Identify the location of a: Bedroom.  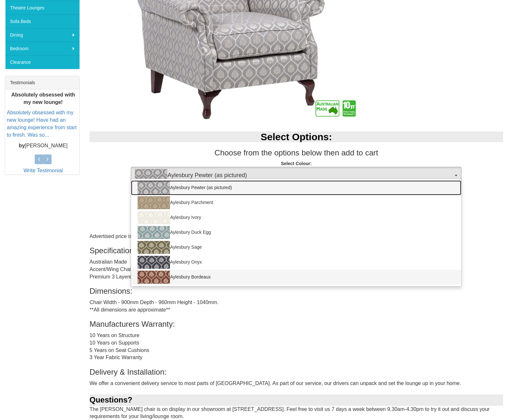
(42, 48).